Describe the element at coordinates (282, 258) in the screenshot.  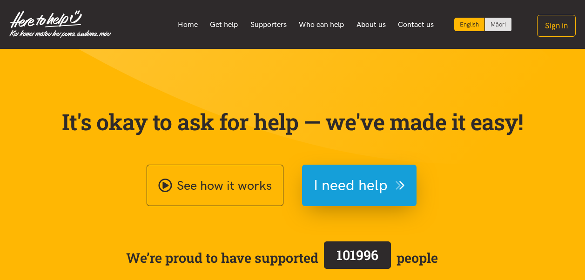
I see `span: We’re proud to have supported people` at that location.